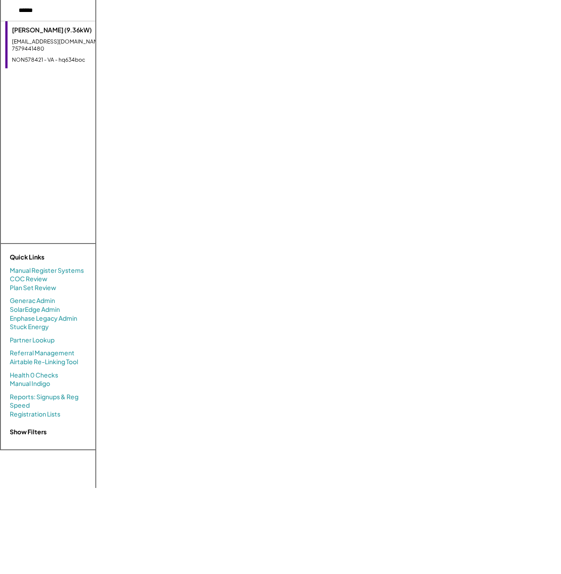 This screenshot has height=574, width=561. I want to click on div: Quick Links, so click(54, 257).